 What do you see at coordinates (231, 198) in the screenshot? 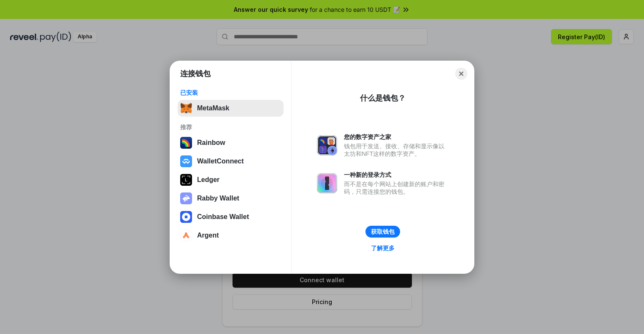
I see `button: Rabby Wallet` at bounding box center [231, 198].